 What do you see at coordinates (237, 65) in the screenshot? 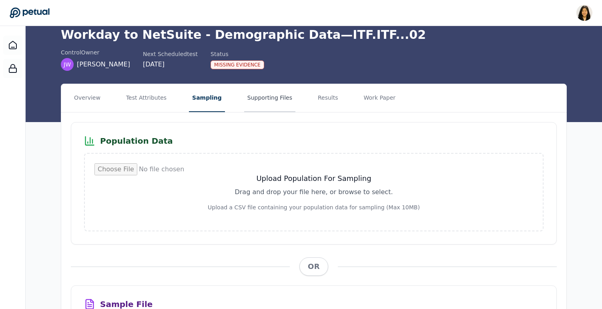
I see `div: Missing Evidence` at bounding box center [237, 65].